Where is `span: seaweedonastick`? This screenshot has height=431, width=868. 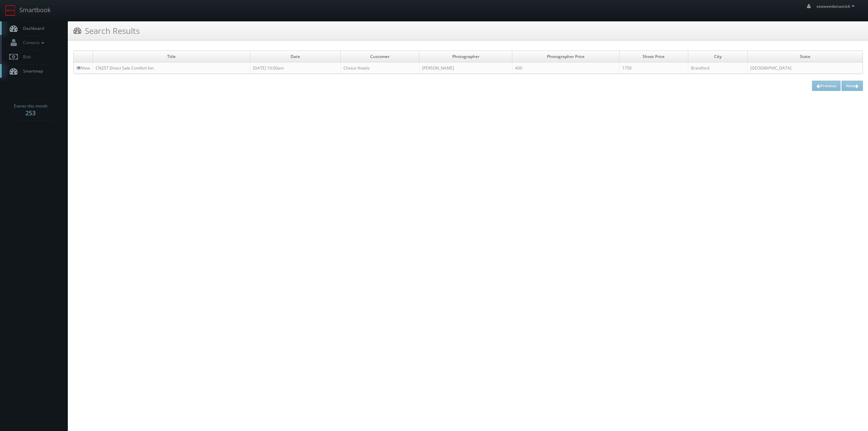 span: seaweedonastick is located at coordinates (837, 6).